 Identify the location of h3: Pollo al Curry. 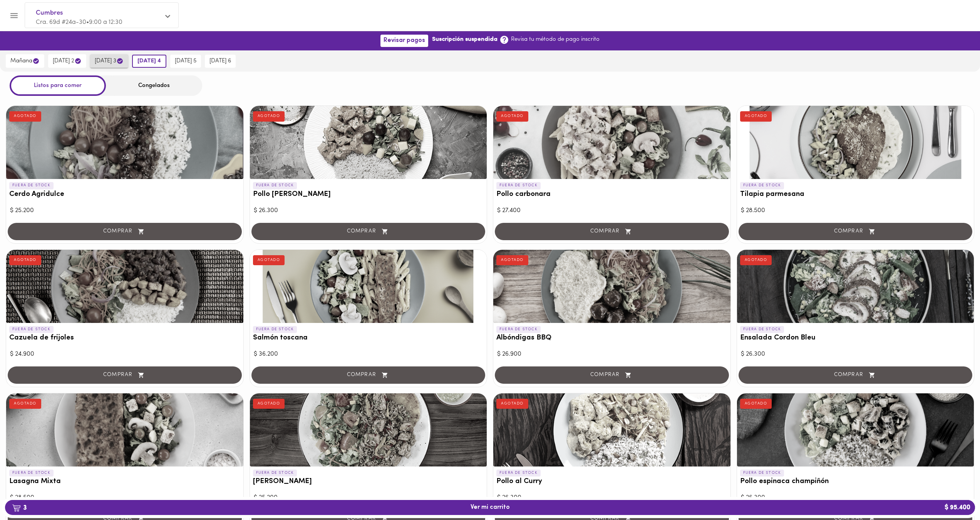
(612, 482).